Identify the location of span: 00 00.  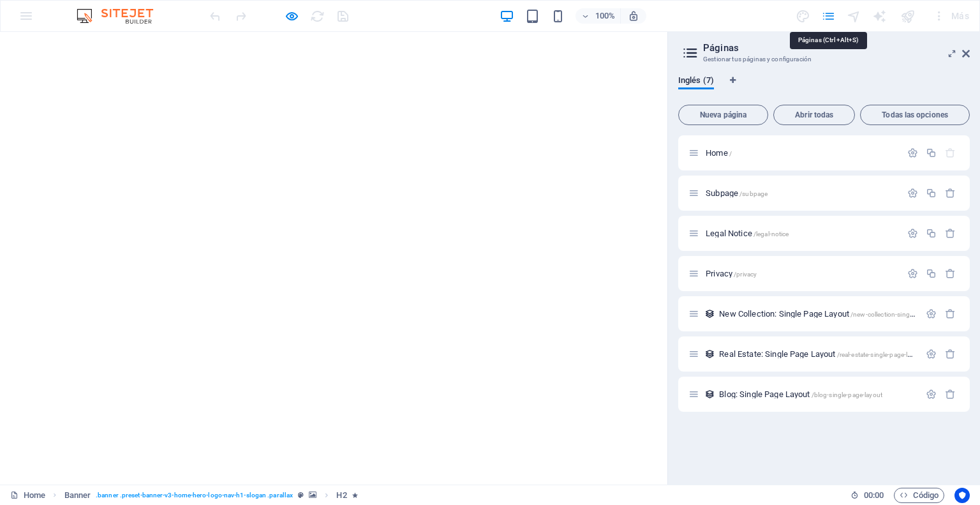
(874, 495).